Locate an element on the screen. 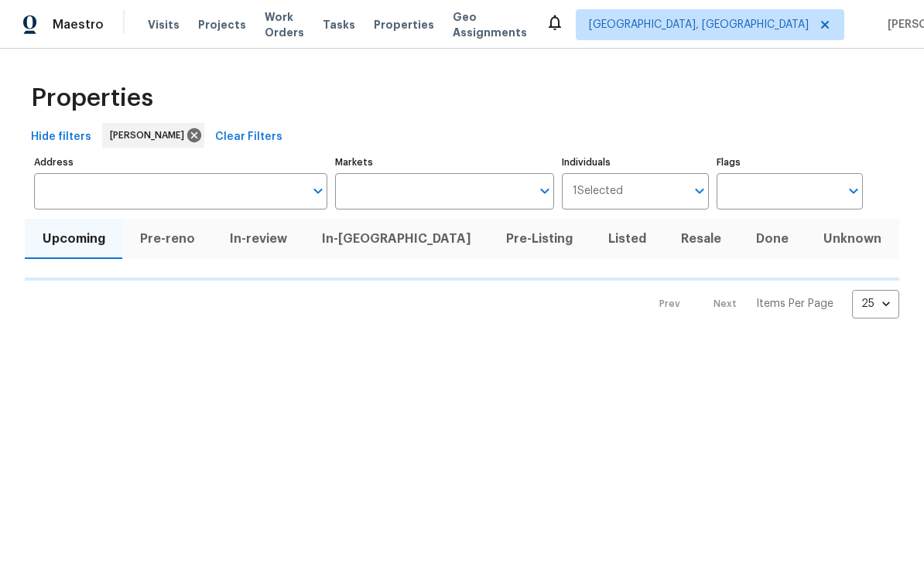 This screenshot has width=924, height=562. div: 25 is located at coordinates (875, 304).